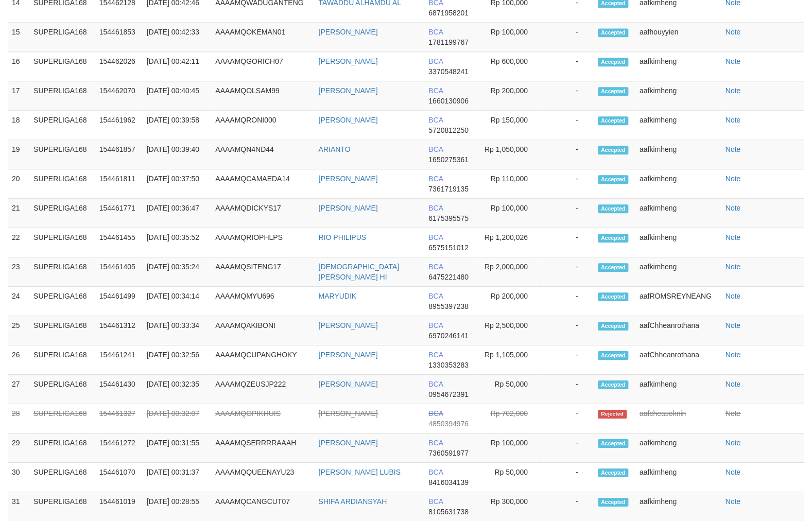  What do you see at coordinates (18, 448) in the screenshot?
I see `td: 29` at bounding box center [18, 448].